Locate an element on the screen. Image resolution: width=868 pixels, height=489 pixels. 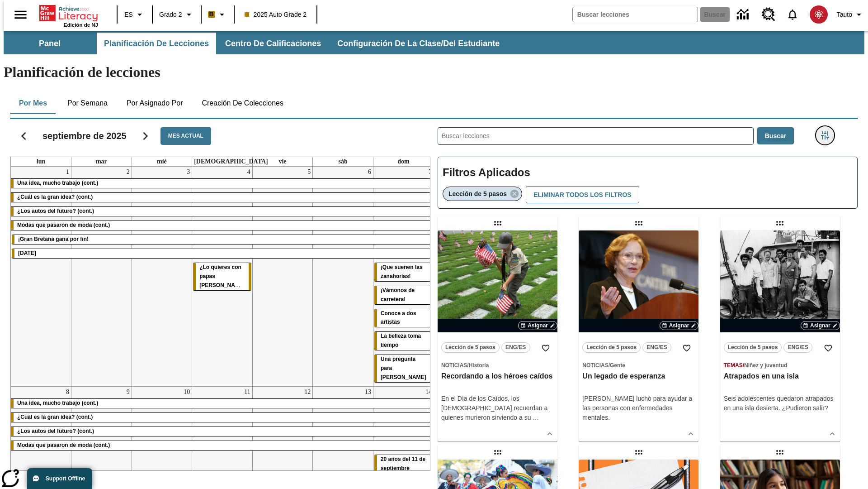
div: Lección arrastrable: Un legado de esperanza is located at coordinates (639, 223).